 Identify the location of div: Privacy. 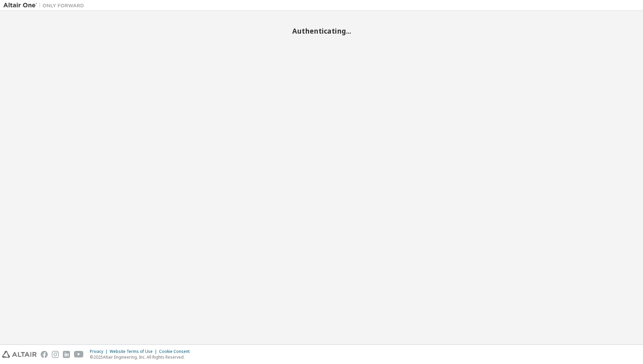
(99, 351).